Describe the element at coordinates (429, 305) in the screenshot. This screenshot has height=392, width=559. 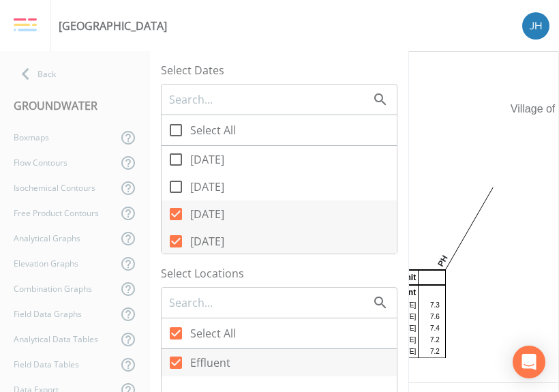
I see `td: 7.3` at that location.